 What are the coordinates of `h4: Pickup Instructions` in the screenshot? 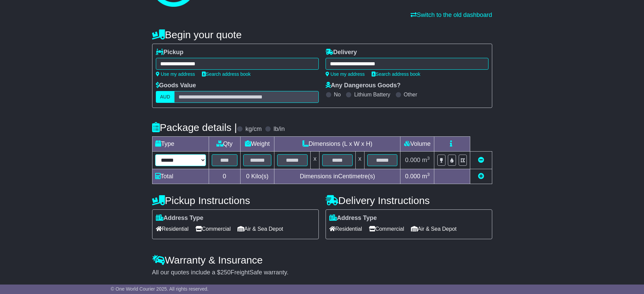 It's located at (235, 200).